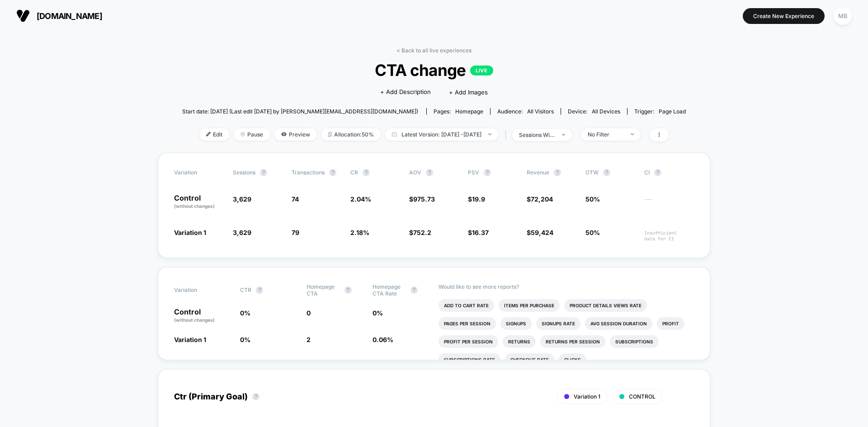 Image resolution: width=868 pixels, height=427 pixels. I want to click on img: edit, so click(208, 134).